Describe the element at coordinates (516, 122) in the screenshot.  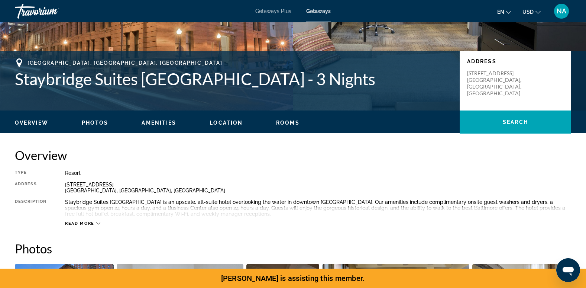
I see `button: Search` at that location.